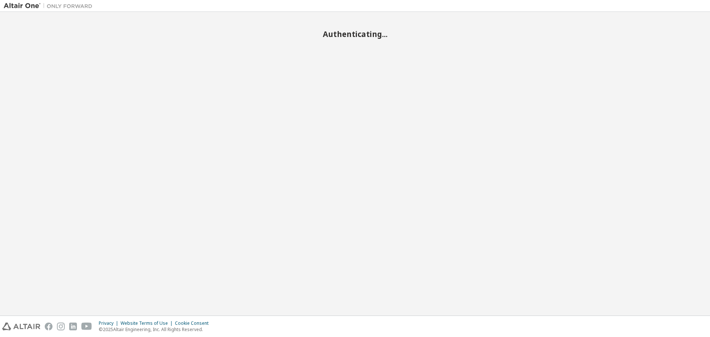 The width and height of the screenshot is (710, 337). I want to click on img: Altair One, so click(50, 6).